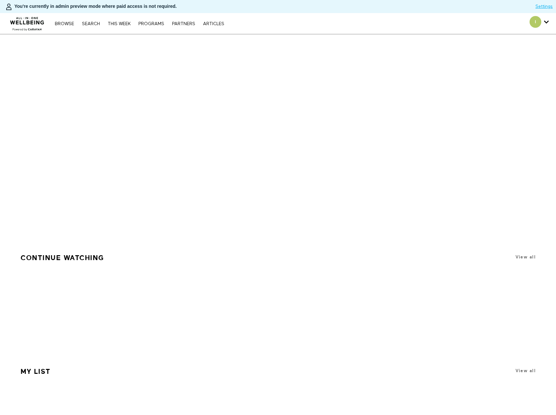  I want to click on div: Secondary, so click(539, 24).